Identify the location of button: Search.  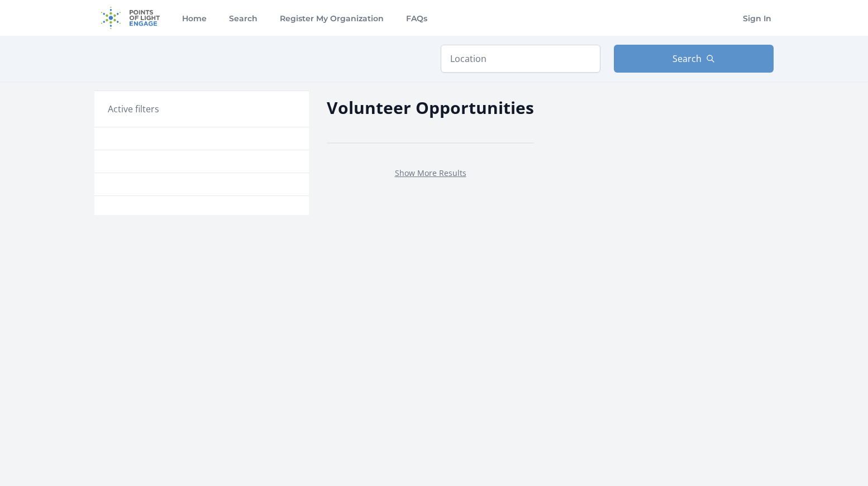
(694, 58).